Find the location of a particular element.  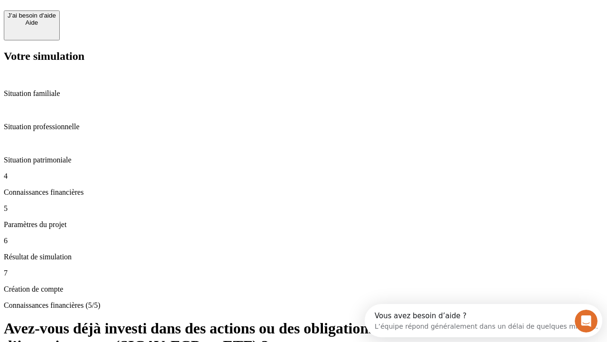

p: Connaissances financières (5/5) is located at coordinates (304, 305).